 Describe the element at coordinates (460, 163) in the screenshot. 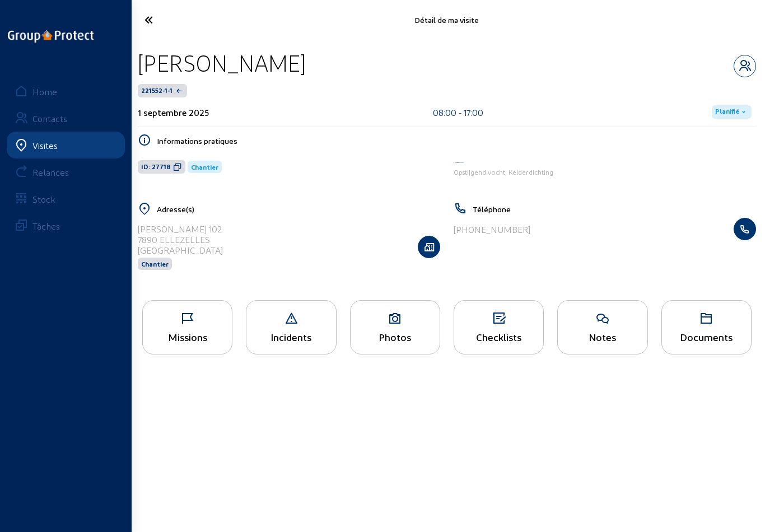

I see `img: Aqua Protect` at that location.